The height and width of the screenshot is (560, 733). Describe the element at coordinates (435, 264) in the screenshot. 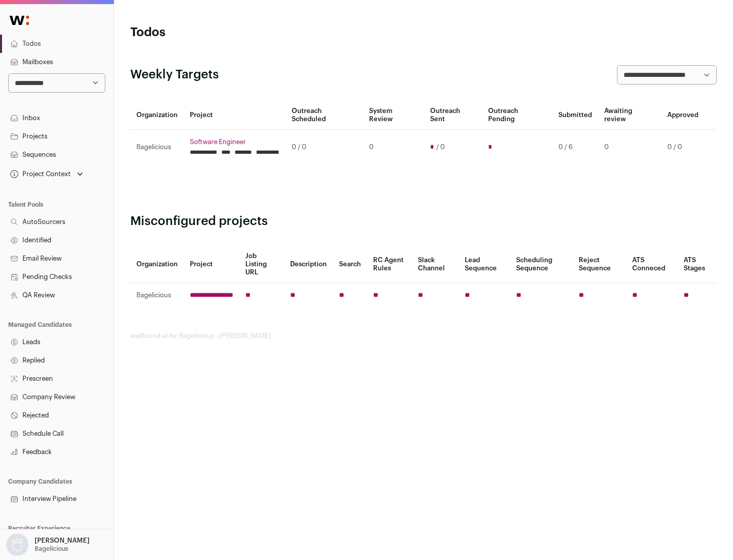

I see `th: Slack Channel` at that location.